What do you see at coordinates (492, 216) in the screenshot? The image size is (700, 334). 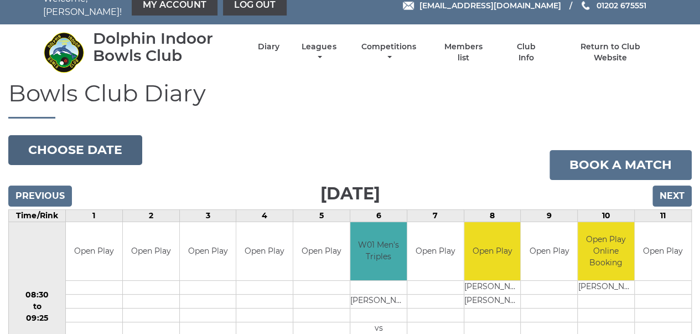 I see `td: 8` at bounding box center [492, 216].